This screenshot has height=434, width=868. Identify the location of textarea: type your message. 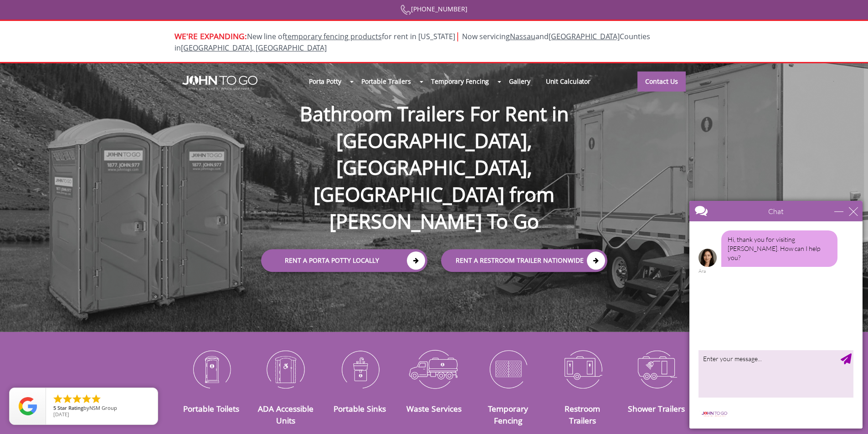
(92, 179).